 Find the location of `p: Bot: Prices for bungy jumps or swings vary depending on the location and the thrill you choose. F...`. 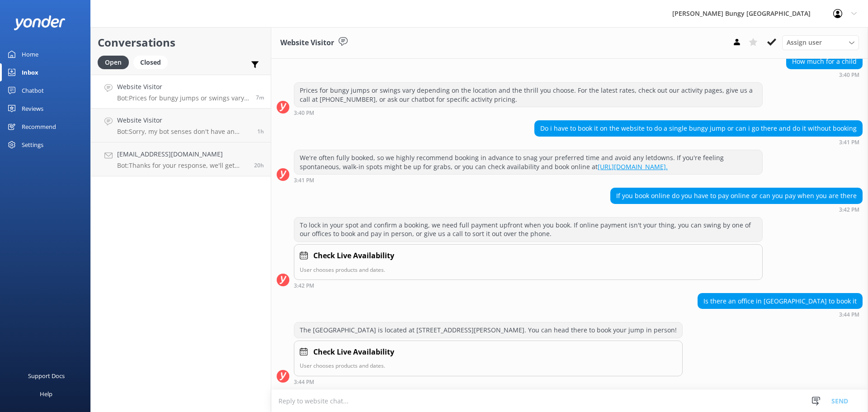

p: Bot: Prices for bungy jumps or swings vary depending on the location and the thrill you choose. F... is located at coordinates (183, 98).